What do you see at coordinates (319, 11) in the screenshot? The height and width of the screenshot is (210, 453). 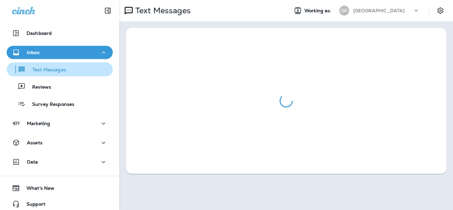 I see `span: Working as:` at bounding box center [319, 11].